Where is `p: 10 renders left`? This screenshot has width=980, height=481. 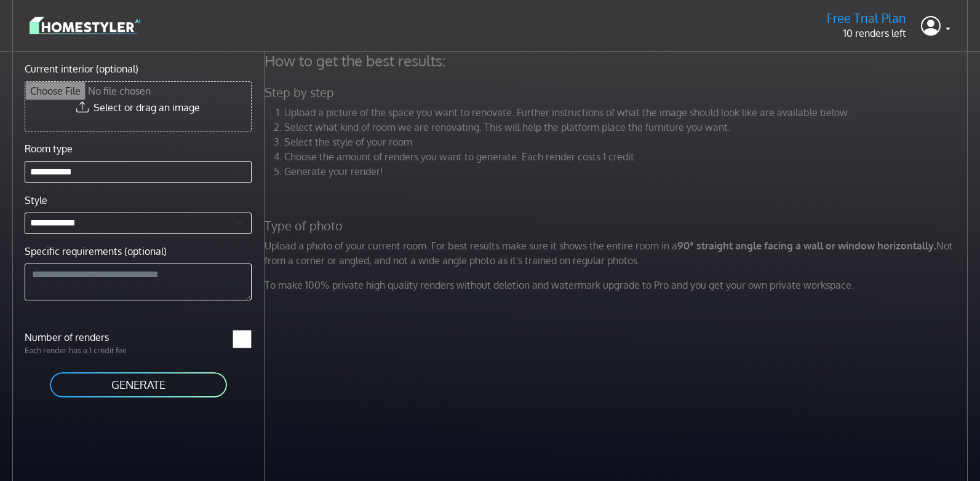
p: 10 renders left is located at coordinates (866, 33).